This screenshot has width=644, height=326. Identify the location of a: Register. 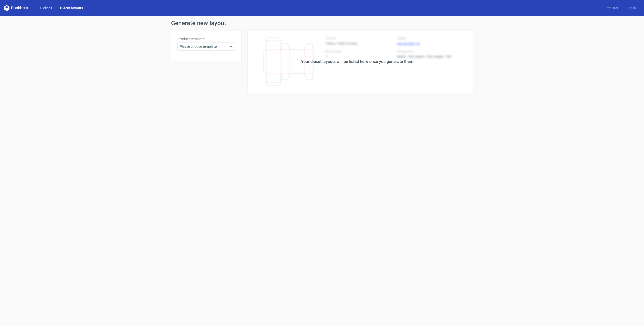
(612, 8).